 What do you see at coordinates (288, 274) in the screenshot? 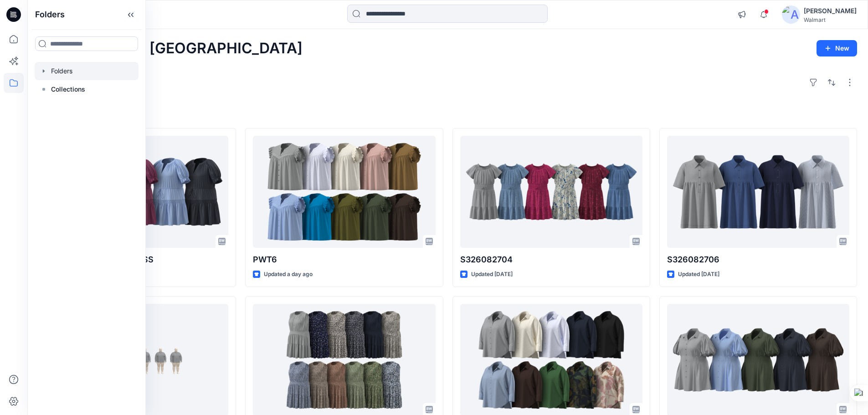
I see `p: Updated a day ago` at bounding box center [288, 274].